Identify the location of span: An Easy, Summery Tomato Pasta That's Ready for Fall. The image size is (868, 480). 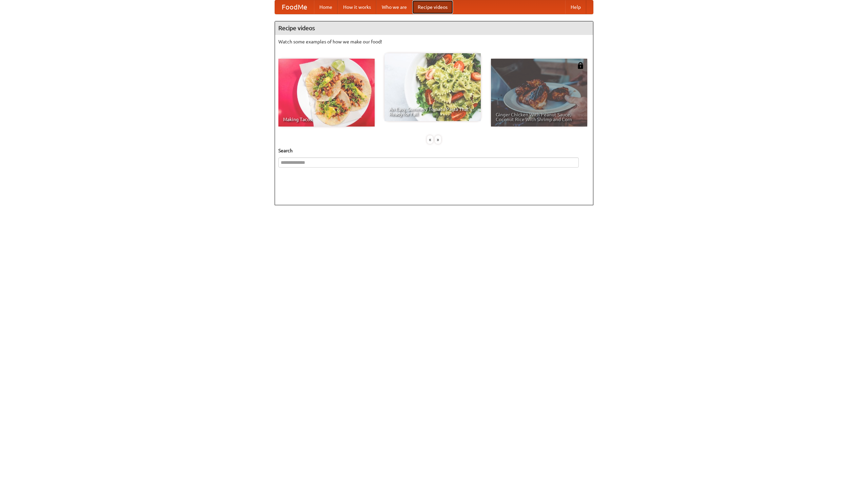
(433, 112).